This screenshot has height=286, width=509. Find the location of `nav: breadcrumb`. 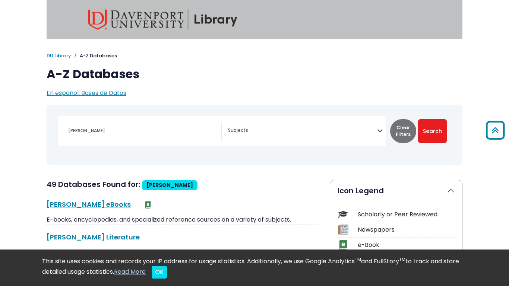

nav: breadcrumb is located at coordinates (254, 56).